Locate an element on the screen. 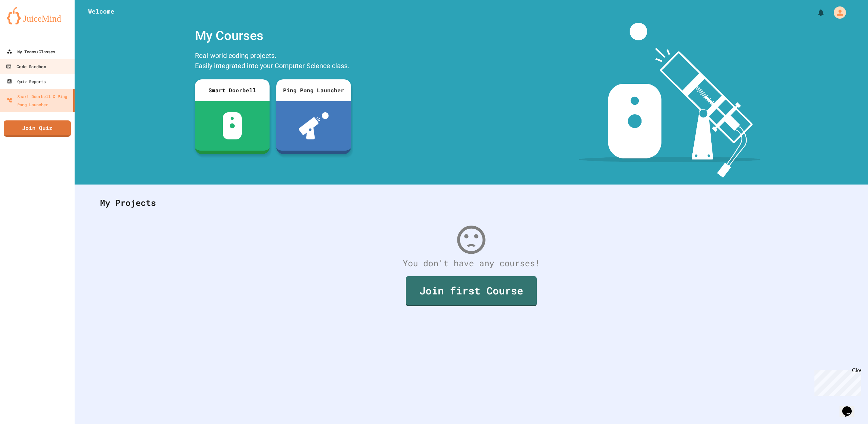 Image resolution: width=868 pixels, height=424 pixels. div: Smart Doorbell is located at coordinates (232, 90).